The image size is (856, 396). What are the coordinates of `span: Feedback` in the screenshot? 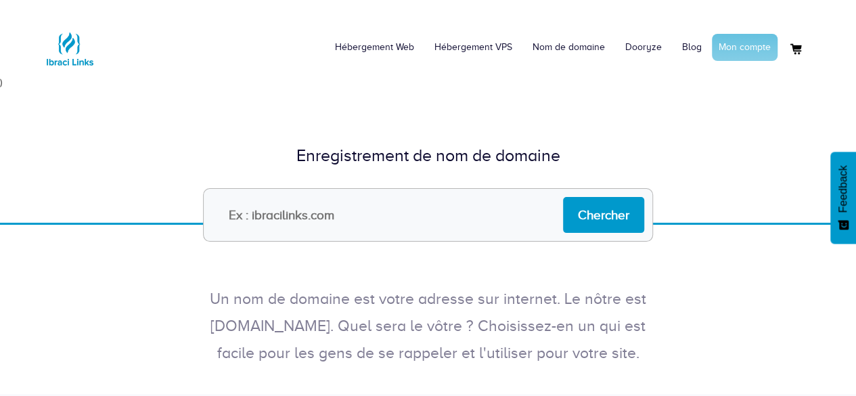 It's located at (843, 189).